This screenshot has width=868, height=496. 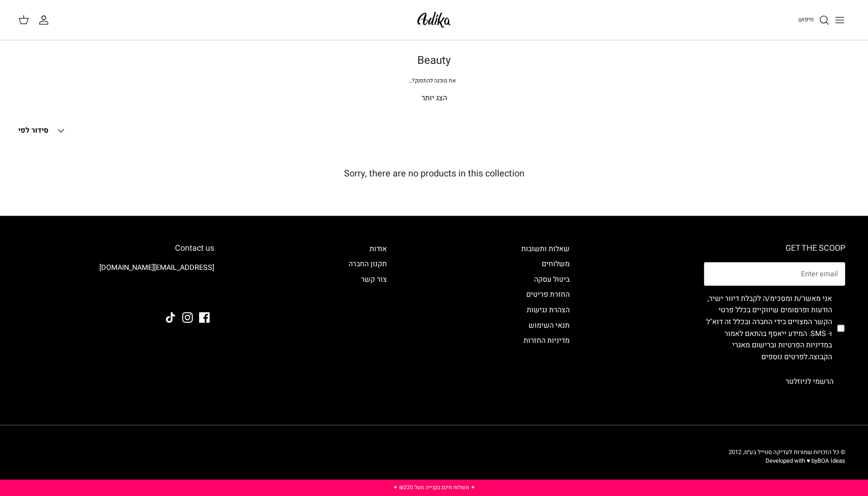 I want to click on button: סידור לפי, so click(x=43, y=131).